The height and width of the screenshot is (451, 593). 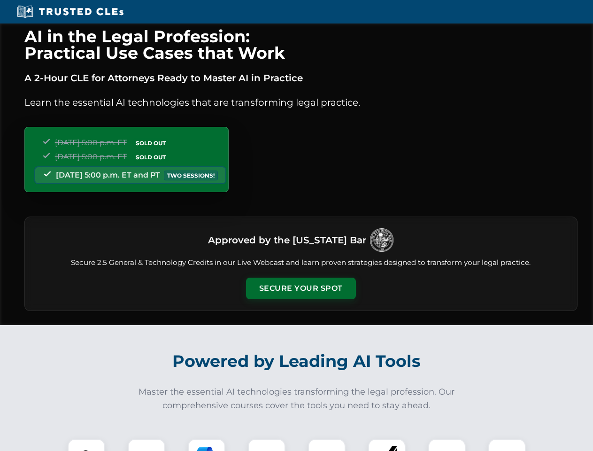 What do you see at coordinates (301, 78) in the screenshot?
I see `p: A 2-Hour CLE for Attorneys Ready to Master AI in Practice` at bounding box center [301, 78].